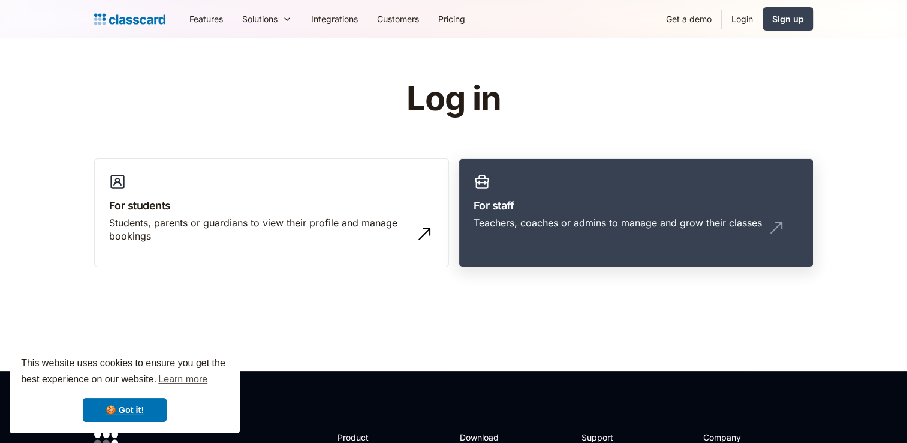  I want to click on h1: Log in, so click(453, 99).